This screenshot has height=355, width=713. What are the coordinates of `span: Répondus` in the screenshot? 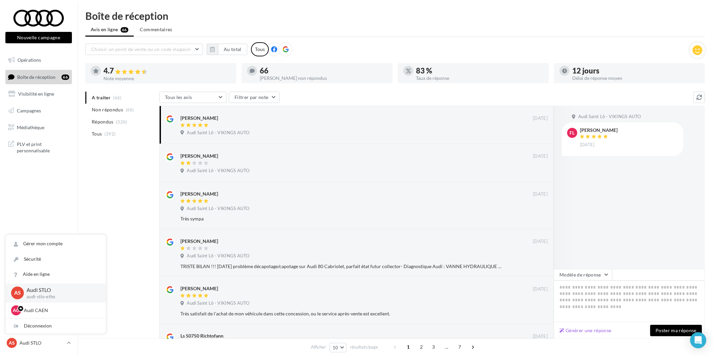 It's located at (102, 122).